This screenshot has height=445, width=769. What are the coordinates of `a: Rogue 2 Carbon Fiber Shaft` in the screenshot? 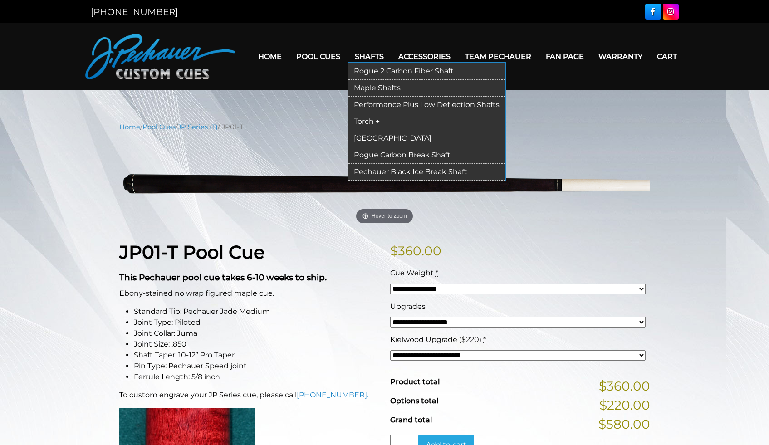 It's located at (427, 71).